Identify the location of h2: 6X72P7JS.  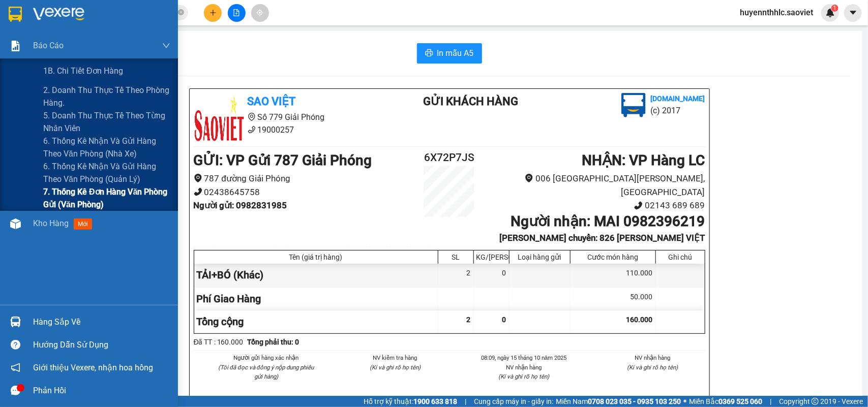
(449, 158).